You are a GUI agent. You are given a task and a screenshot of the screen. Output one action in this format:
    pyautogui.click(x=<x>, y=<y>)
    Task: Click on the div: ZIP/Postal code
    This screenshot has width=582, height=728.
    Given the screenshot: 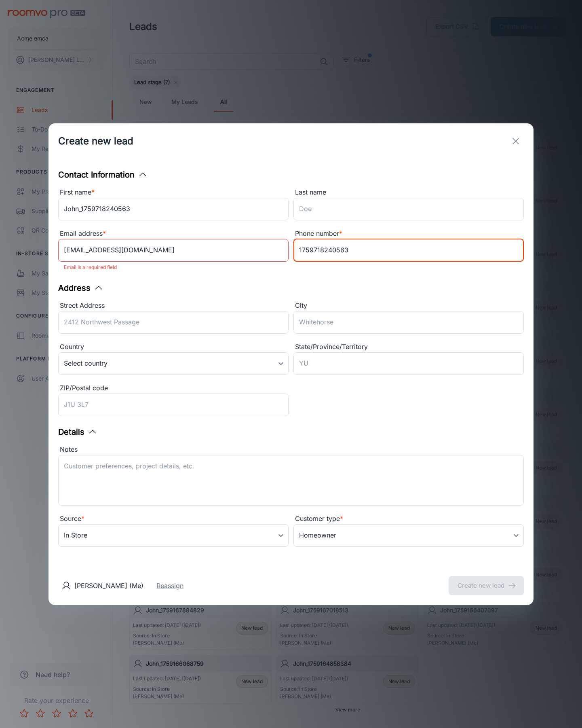 What is the action you would take?
    pyautogui.click(x=173, y=388)
    